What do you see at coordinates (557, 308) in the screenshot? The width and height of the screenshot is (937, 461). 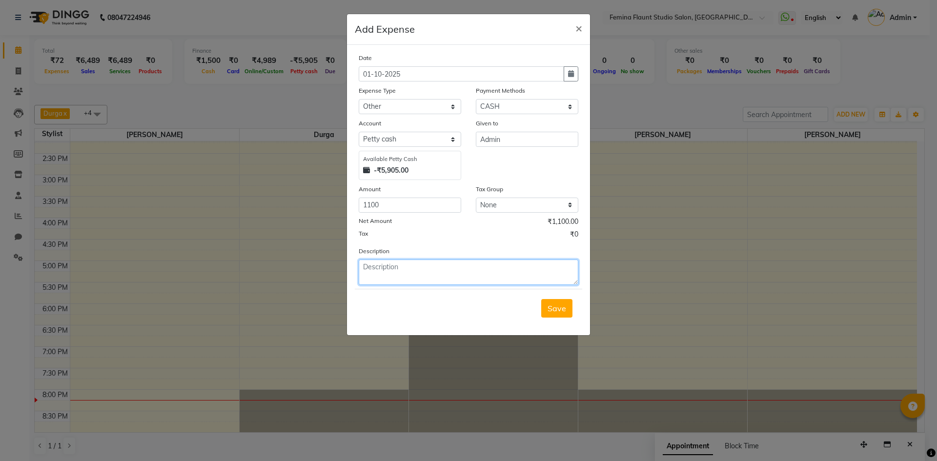 I see `button: Save` at bounding box center [557, 308].